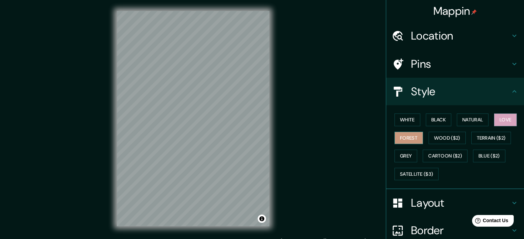 The height and width of the screenshot is (239, 524). Describe the element at coordinates (455, 92) in the screenshot. I see `div: Style` at that location.